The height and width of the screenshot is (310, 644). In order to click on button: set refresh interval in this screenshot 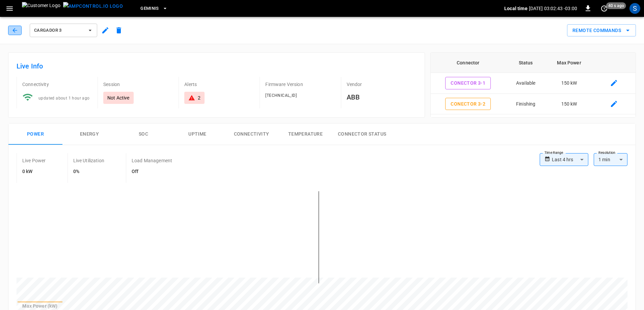, I will do `click(604, 8)`.